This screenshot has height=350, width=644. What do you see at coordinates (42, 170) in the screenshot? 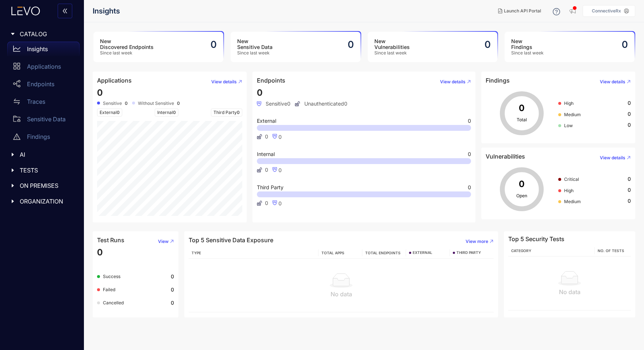
I see `div: TESTS` at bounding box center [42, 170].